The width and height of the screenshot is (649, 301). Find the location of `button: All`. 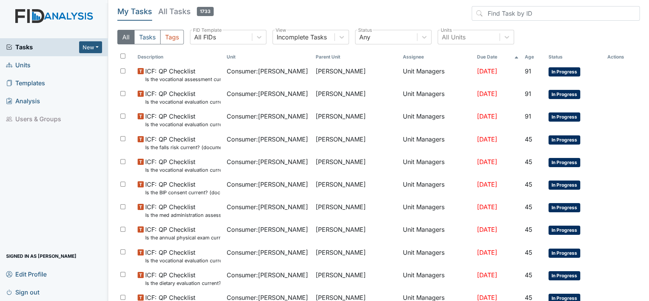

button: All is located at coordinates (126, 37).